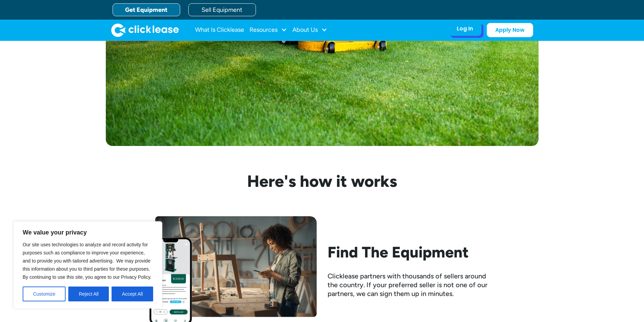 Image resolution: width=644 pixels, height=322 pixels. Describe the element at coordinates (268, 30) in the screenshot. I see `div: Resources` at that location.